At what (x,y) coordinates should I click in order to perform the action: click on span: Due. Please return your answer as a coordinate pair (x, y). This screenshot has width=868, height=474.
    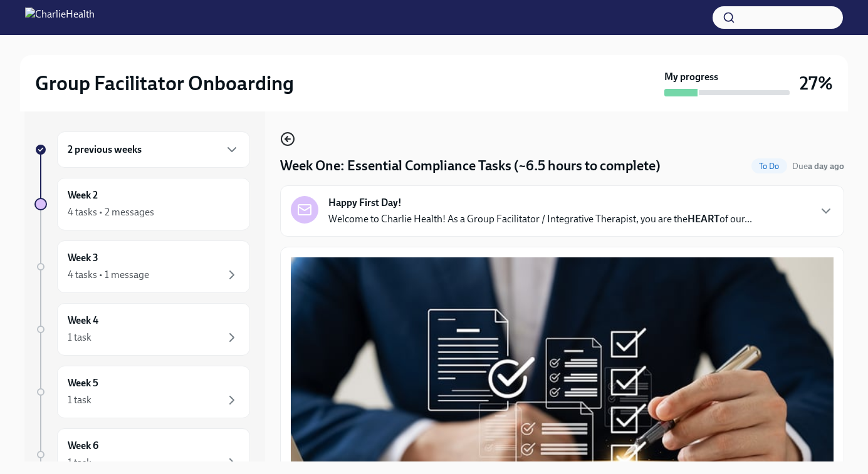
    Looking at the image, I should click on (818, 166).